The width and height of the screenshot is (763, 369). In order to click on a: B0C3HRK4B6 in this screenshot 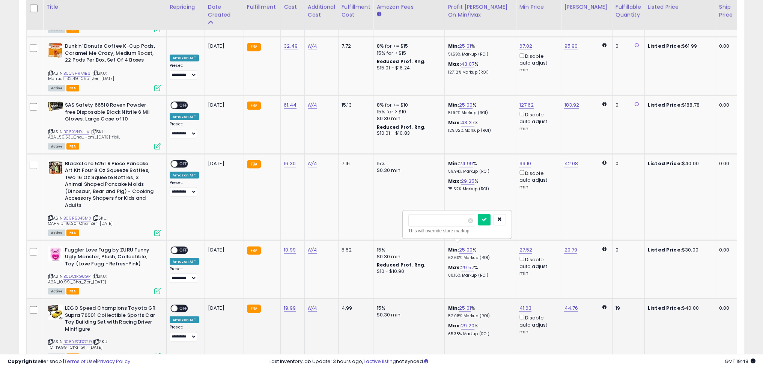, I will do `click(77, 73)`.